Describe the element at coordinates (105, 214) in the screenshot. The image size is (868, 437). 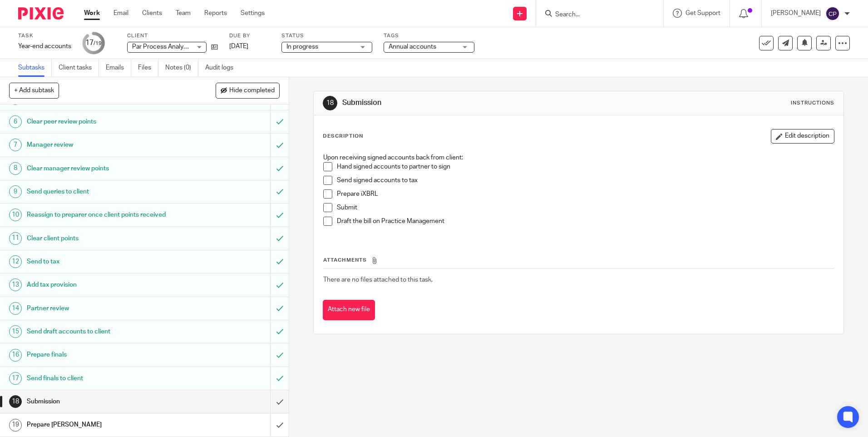
I see `h1: Reassign to preparer once client points received` at that location.